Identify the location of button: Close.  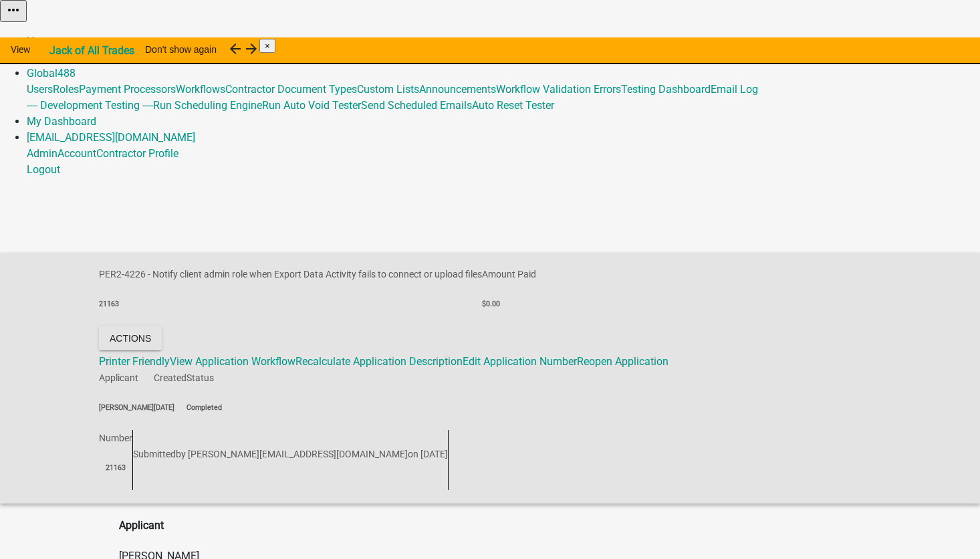
(267, 46).